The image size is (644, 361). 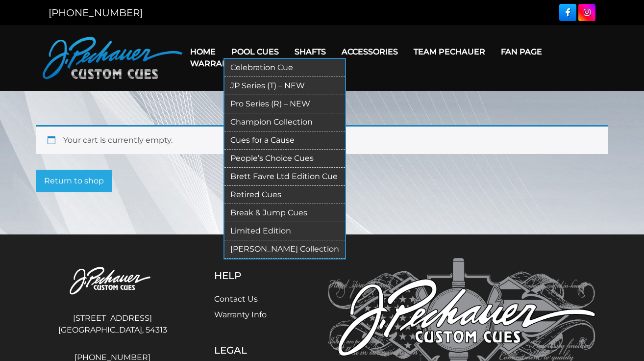 What do you see at coordinates (285, 122) in the screenshot?
I see `a: Champion Collection` at bounding box center [285, 122].